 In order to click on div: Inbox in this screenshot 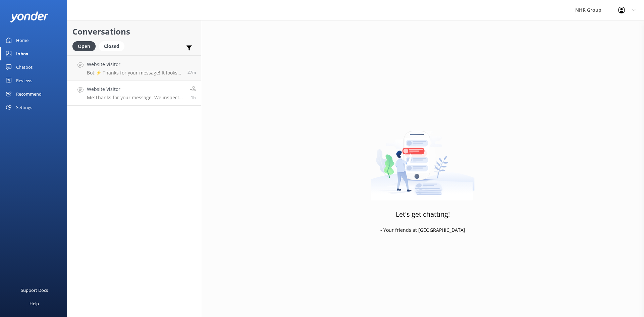, I will do `click(22, 54)`.